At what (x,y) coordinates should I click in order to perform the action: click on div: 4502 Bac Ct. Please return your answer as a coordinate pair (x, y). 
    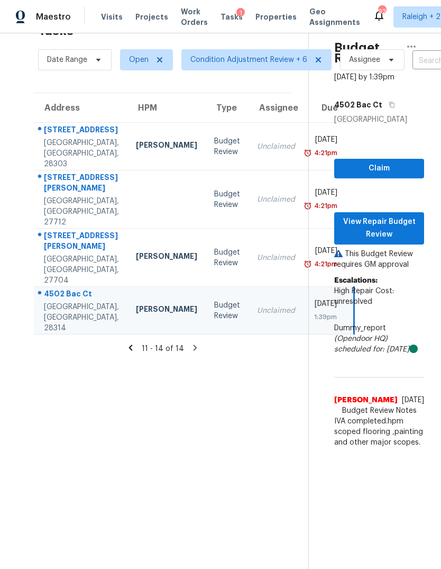
    Looking at the image, I should click on (81, 295).